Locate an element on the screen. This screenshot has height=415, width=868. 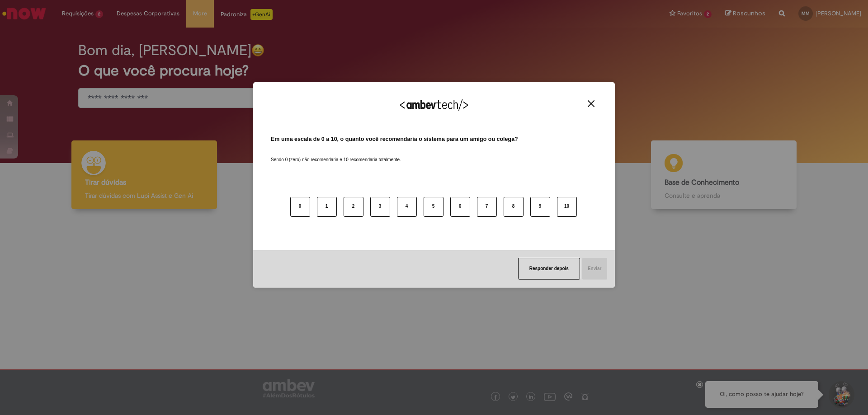
label: Sendo 0 (zero) não recomendaria e 10 recomendaria totalmente. is located at coordinates (336, 154).